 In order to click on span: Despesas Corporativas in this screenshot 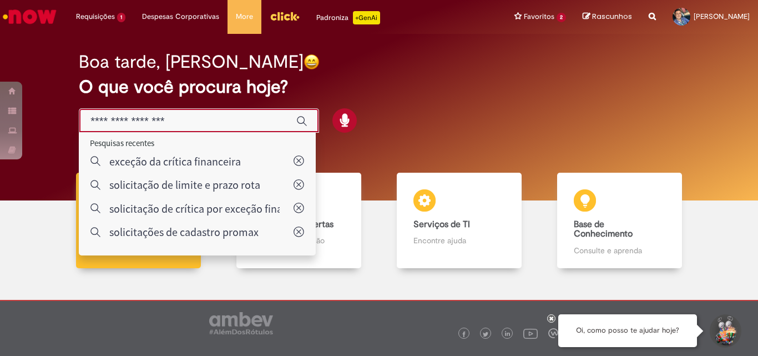, I will do `click(180, 17)`.